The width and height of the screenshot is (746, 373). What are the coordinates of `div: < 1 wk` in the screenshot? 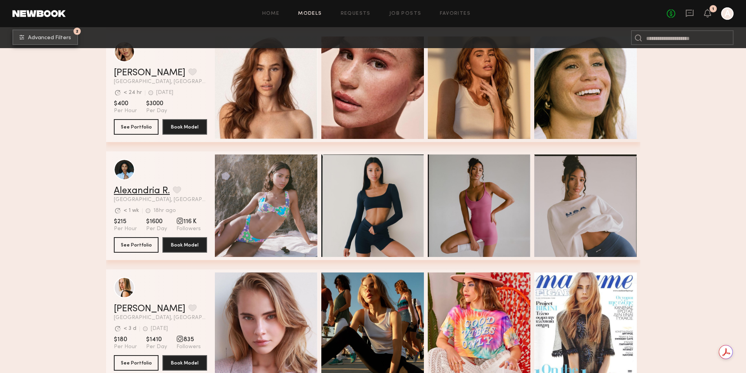 It's located at (131, 211).